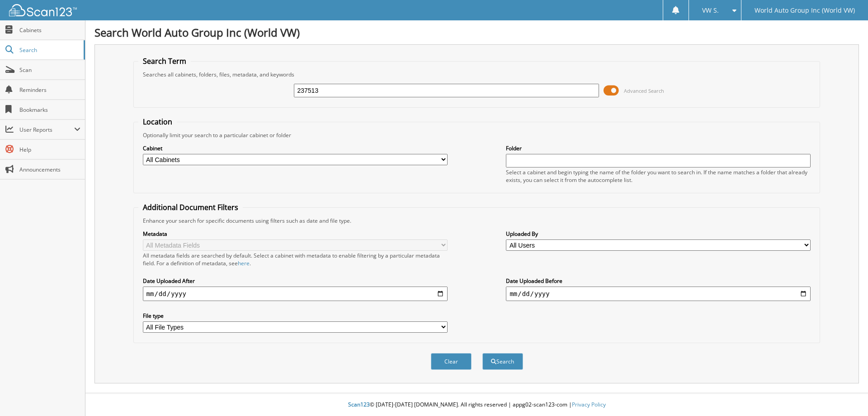  I want to click on span: Scan, so click(50, 70).